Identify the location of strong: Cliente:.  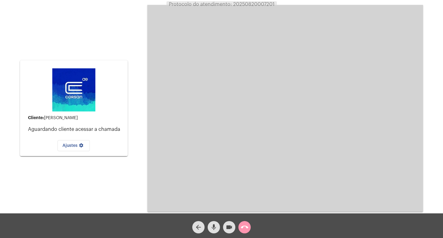
(36, 117).